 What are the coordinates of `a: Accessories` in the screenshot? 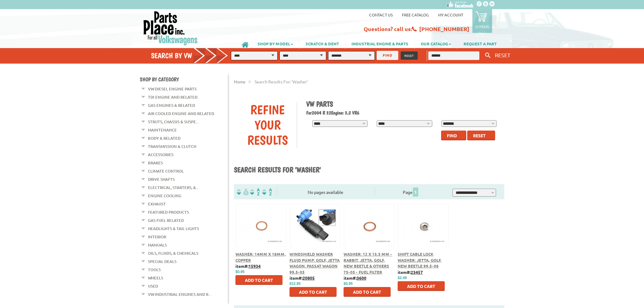 It's located at (161, 155).